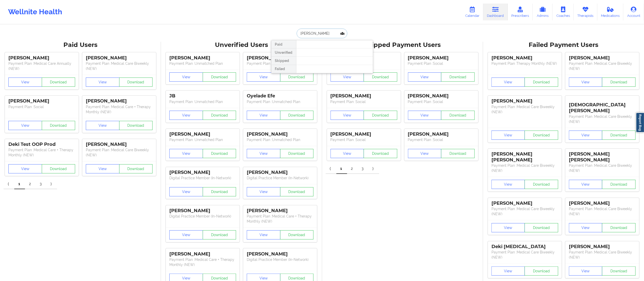  What do you see at coordinates (640, 122) in the screenshot?
I see `a: Report Bug` at bounding box center [640, 122].